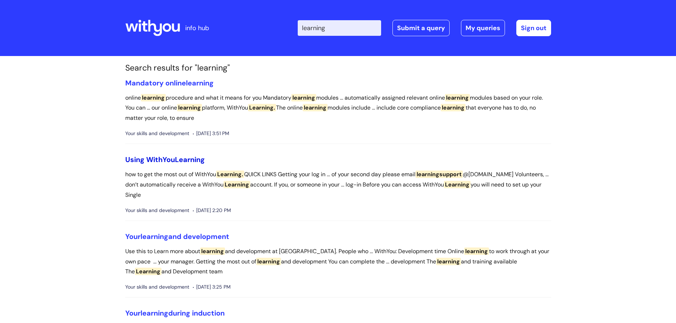 The width and height of the screenshot is (676, 323). What do you see at coordinates (177, 237) in the screenshot?
I see `a: Yourlearningand development` at bounding box center [177, 237].